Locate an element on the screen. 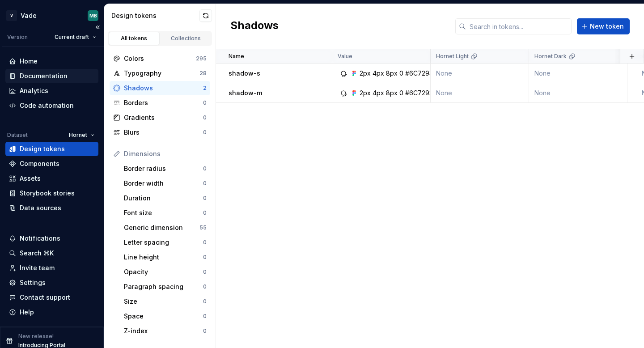  div: Help is located at coordinates (27, 313).